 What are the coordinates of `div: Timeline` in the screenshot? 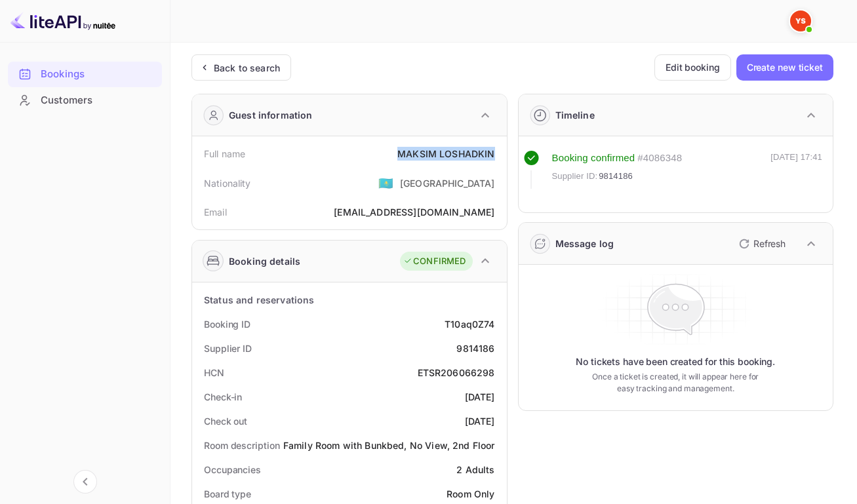 It's located at (575, 115).